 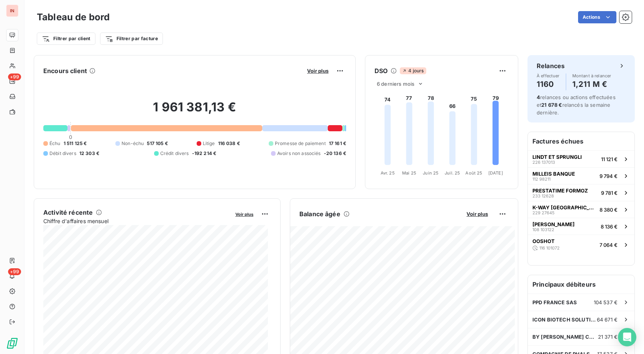 I want to click on span: Montant à relancer, so click(x=592, y=76).